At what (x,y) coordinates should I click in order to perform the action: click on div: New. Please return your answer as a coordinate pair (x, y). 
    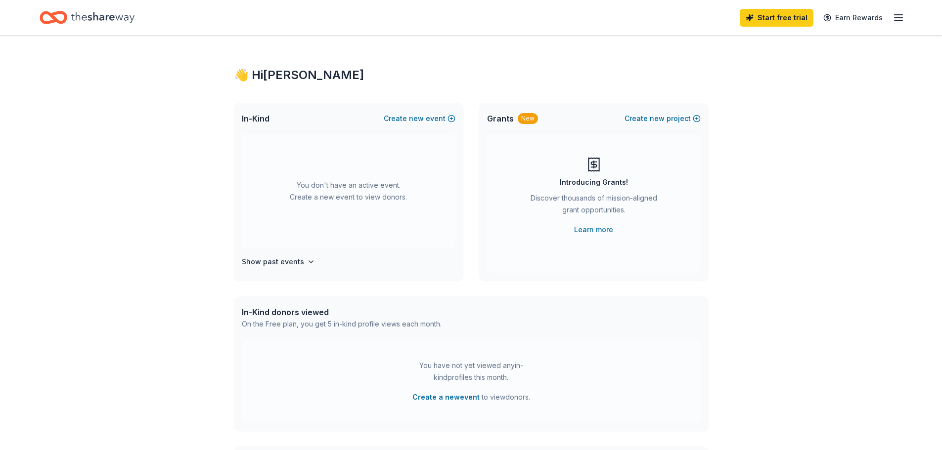
    Looking at the image, I should click on (527, 119).